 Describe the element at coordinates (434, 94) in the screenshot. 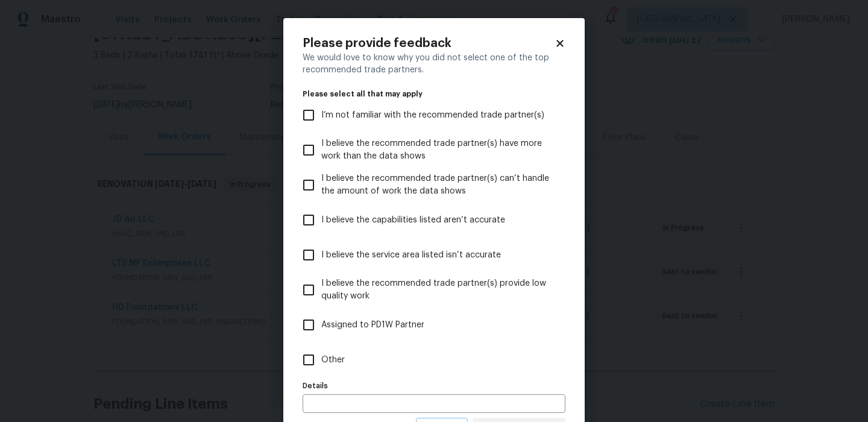

I see `legend: Please select all that may apply` at that location.